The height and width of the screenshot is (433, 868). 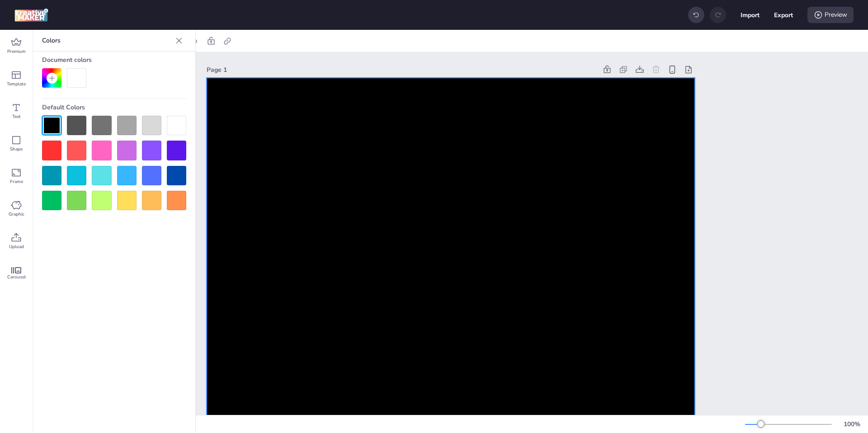 What do you see at coordinates (16, 247) in the screenshot?
I see `span: Upload` at bounding box center [16, 247].